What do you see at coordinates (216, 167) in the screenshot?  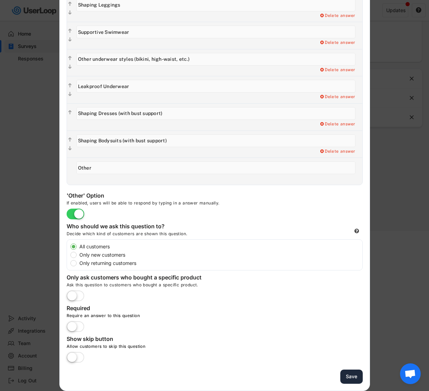 I see `input: Other` at bounding box center [216, 167].